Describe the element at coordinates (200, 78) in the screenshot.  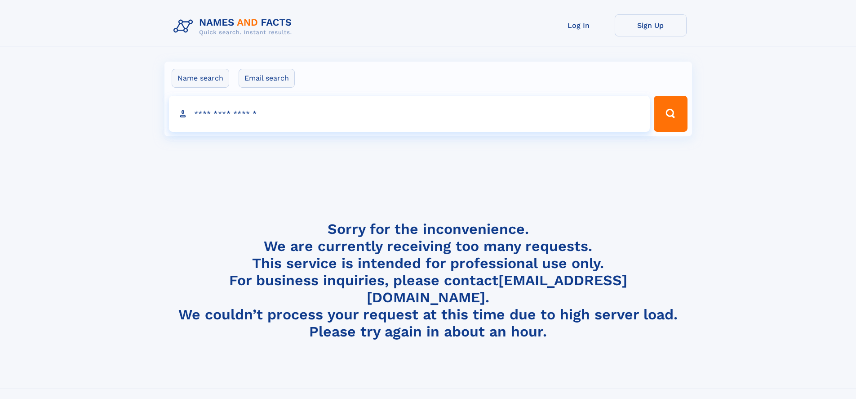
I see `label: Name search` at that location.